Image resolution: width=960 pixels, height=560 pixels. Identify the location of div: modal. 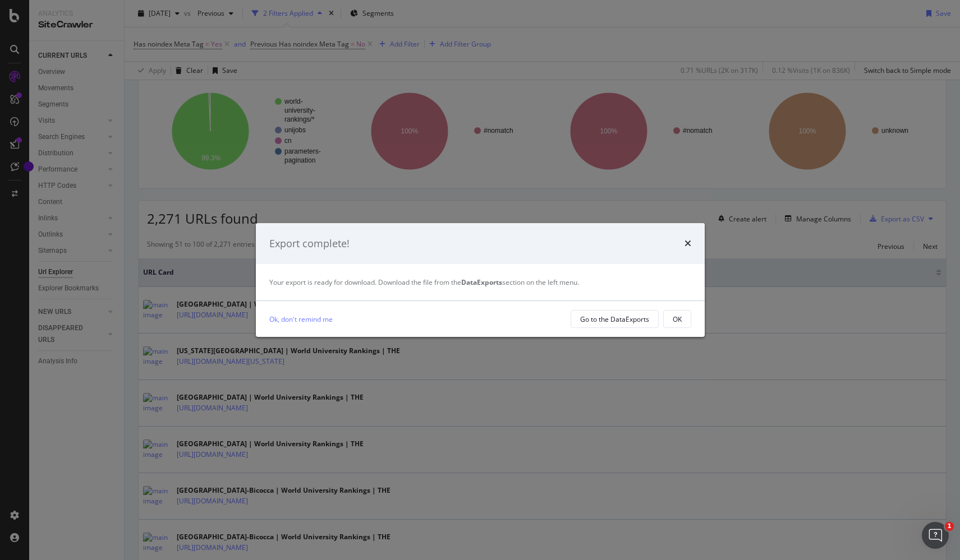
(480, 280).